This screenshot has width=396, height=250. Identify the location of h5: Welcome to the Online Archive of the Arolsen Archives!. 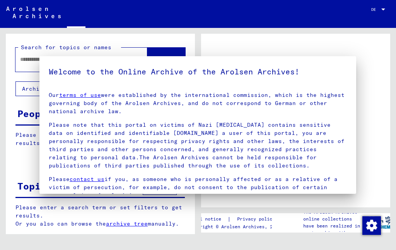
(198, 72).